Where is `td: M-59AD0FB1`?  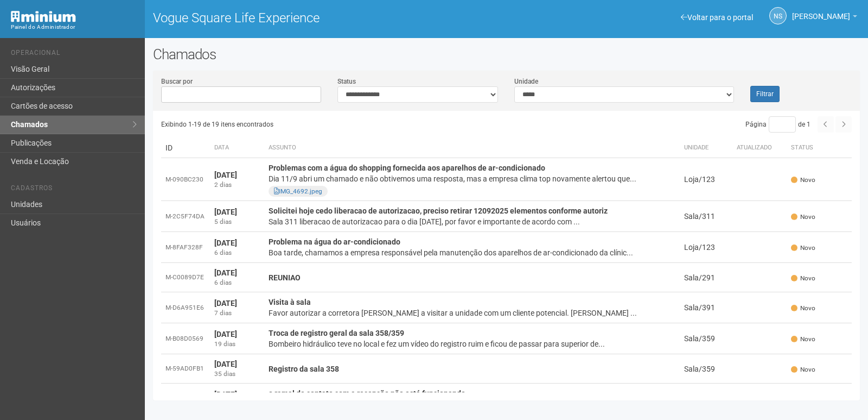
td: M-59AD0FB1 is located at coordinates (186, 369).